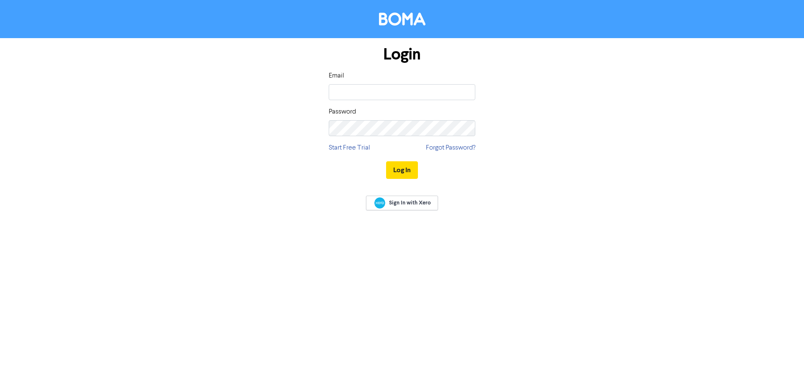 Image resolution: width=804 pixels, height=385 pixels. What do you see at coordinates (402, 203) in the screenshot?
I see `a: Sign In with Xero` at bounding box center [402, 203].